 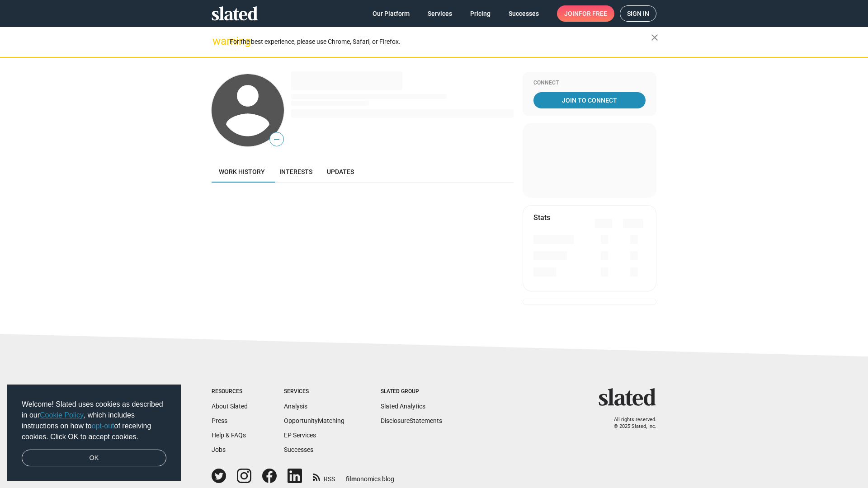 I want to click on a: Our Platform, so click(x=391, y=14).